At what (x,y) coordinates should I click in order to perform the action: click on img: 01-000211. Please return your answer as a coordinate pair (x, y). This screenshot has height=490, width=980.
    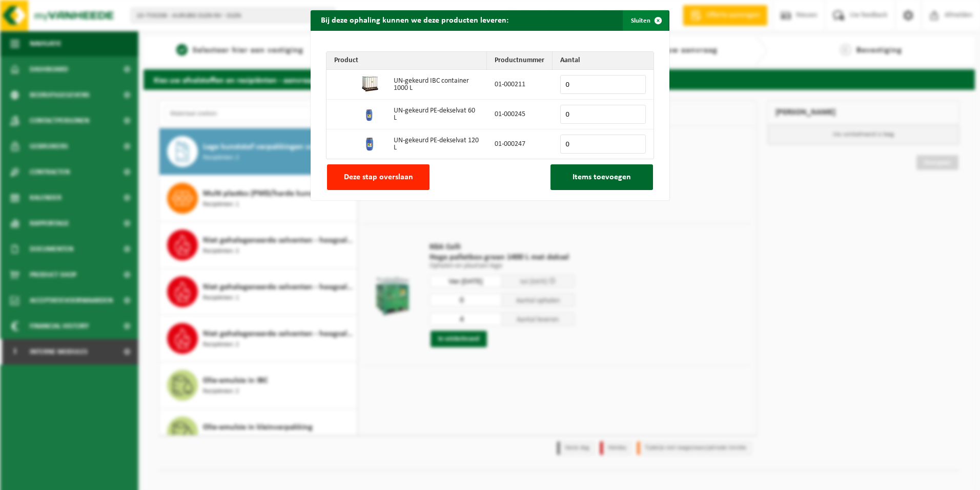
    Looking at the image, I should click on (370, 83).